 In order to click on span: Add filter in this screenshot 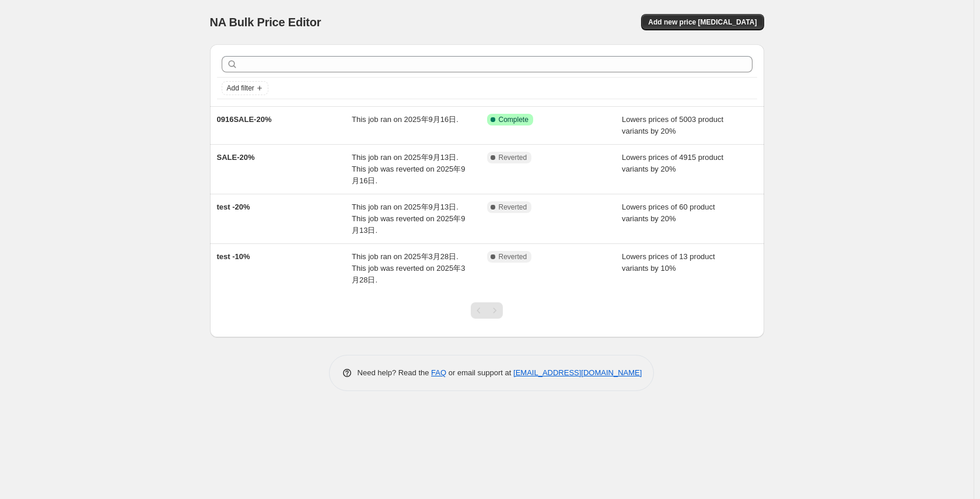, I will do `click(240, 88)`.